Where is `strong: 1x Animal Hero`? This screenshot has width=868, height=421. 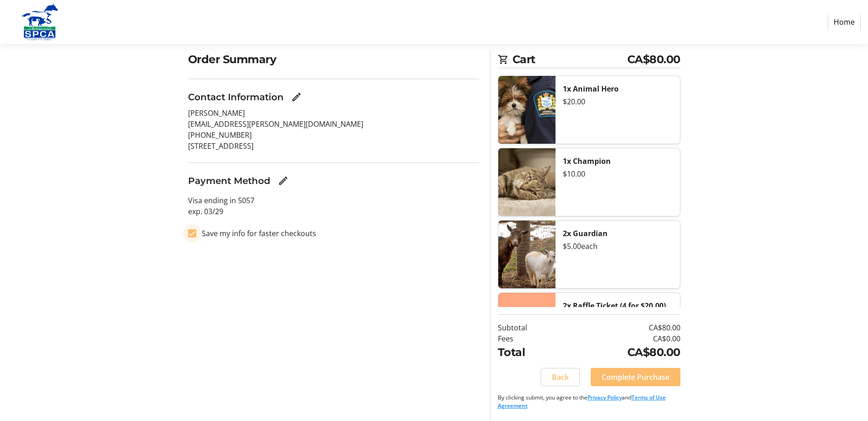 strong: 1x Animal Hero is located at coordinates (591, 89).